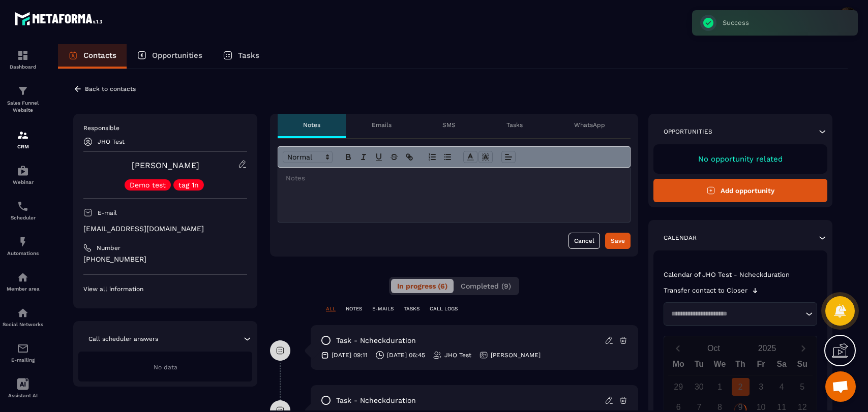 This screenshot has width=868, height=412. Describe the element at coordinates (23, 253) in the screenshot. I see `p: Automations` at that location.